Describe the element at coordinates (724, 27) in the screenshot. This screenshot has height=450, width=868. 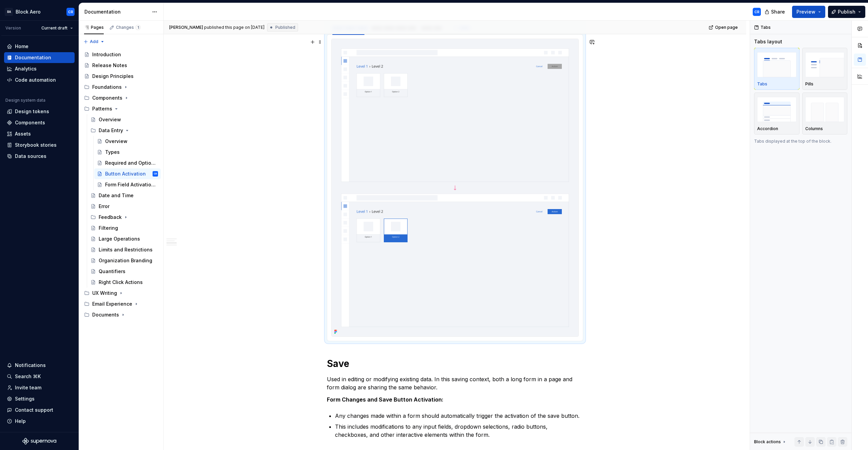
I see `a: Open page` at that location.